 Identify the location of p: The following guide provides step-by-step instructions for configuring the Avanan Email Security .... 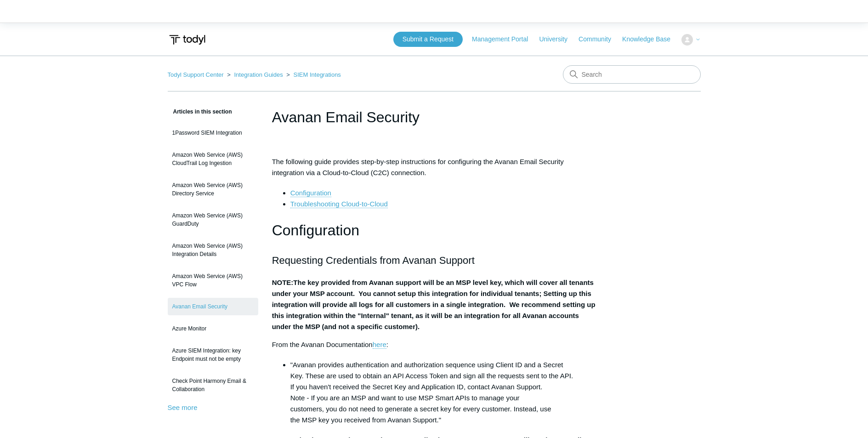
(434, 167).